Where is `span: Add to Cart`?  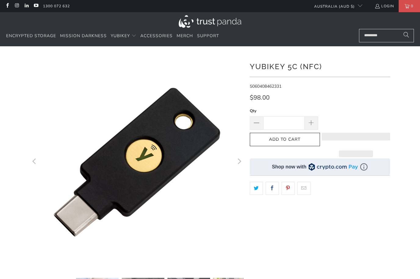
span: Add to Cart is located at coordinates (285, 140).